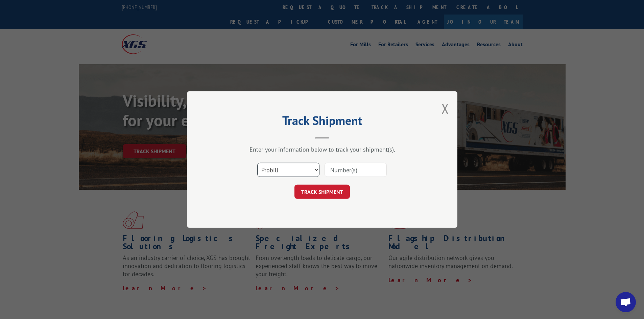 The image size is (644, 319). What do you see at coordinates (322, 149) in the screenshot?
I see `div: Enter your information below to track your shipment(s).` at bounding box center [322, 149].